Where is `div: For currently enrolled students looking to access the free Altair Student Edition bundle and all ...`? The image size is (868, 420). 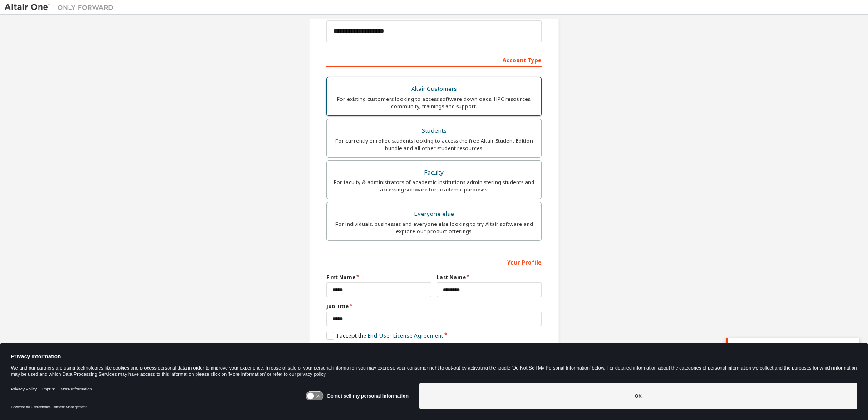 div: For currently enrolled students looking to access the free Altair Student Edition bundle and all ... is located at coordinates (434, 144).